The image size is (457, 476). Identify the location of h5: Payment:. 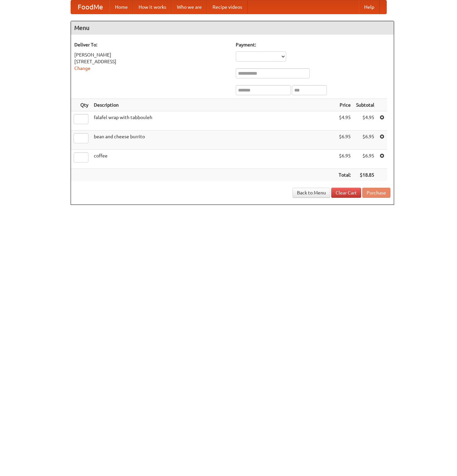
(313, 45).